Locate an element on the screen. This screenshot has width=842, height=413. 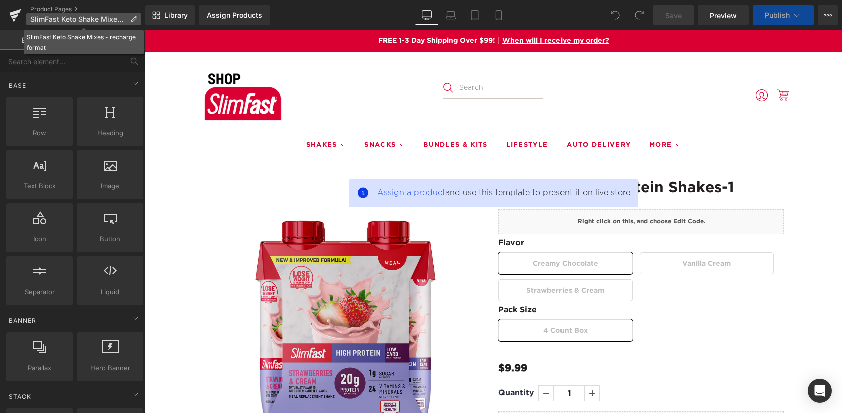
div: SlimFast Keto Shake Mixes - recharge format is located at coordinates (84, 42).